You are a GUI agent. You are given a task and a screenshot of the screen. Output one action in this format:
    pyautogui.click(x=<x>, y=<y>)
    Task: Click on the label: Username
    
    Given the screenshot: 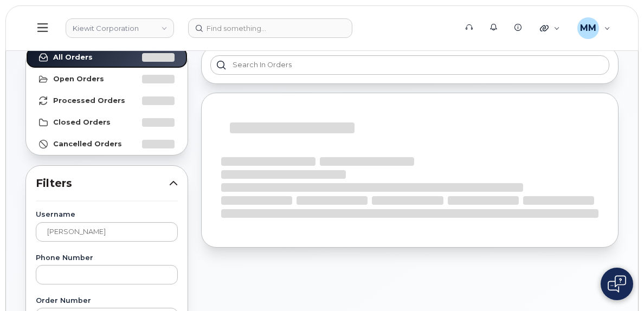 What is the action you would take?
    pyautogui.click(x=107, y=214)
    